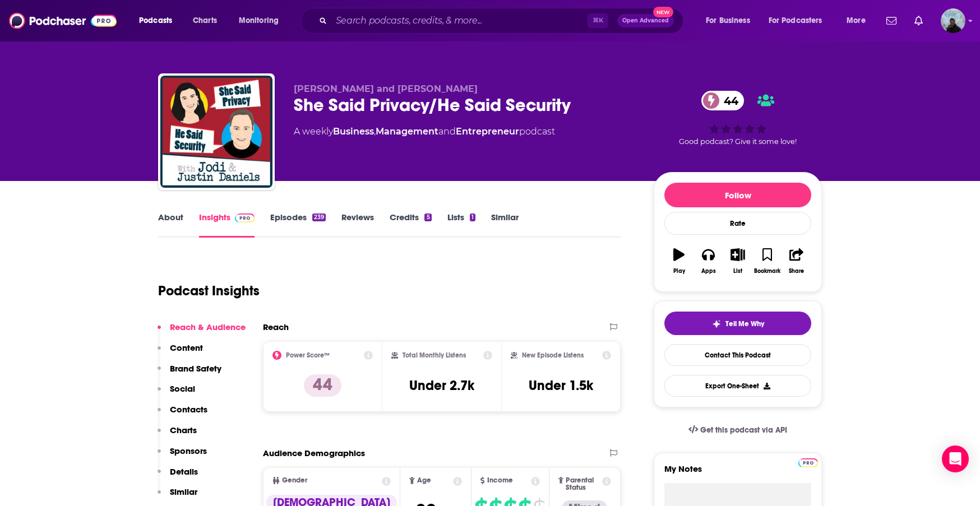 The image size is (980, 506). What do you see at coordinates (738, 118) in the screenshot?
I see `div: 44Good podcast? Give it some love!` at bounding box center [738, 118].